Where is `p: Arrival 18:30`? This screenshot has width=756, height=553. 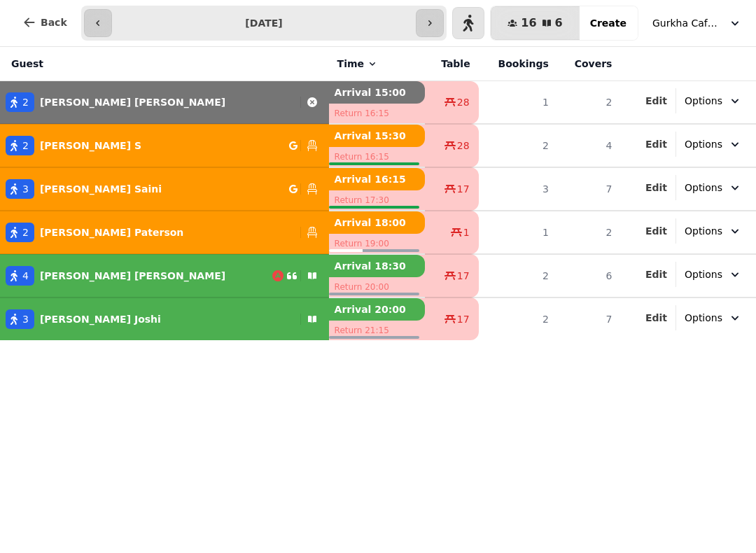 p: Arrival 18:30 is located at coordinates (377, 266).